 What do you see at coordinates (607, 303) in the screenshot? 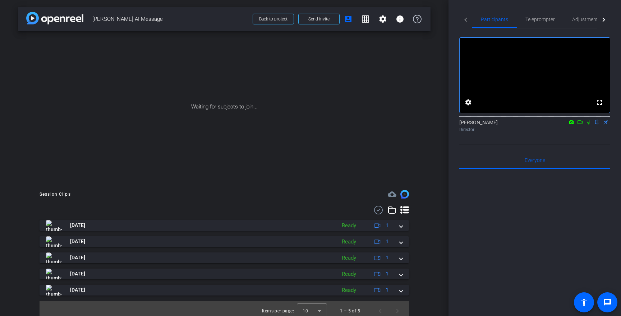
I see `mat-icon: message` at bounding box center [607, 303].